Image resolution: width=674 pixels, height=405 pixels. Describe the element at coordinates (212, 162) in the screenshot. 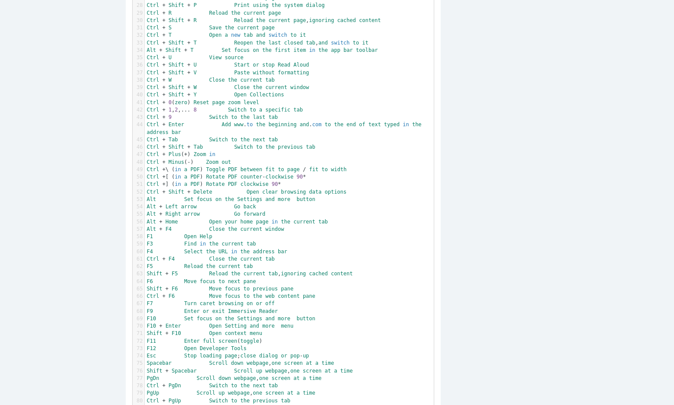

I see `span: Zoom` at that location.